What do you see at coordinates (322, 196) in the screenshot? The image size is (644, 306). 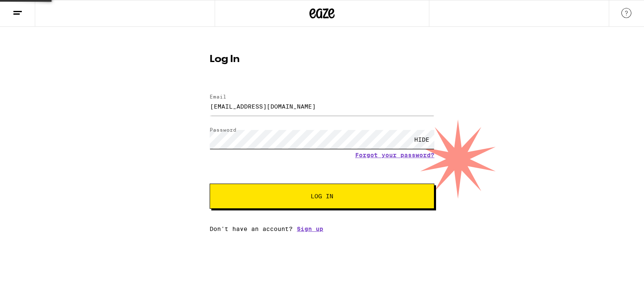 I see `span: Log In` at bounding box center [322, 196].